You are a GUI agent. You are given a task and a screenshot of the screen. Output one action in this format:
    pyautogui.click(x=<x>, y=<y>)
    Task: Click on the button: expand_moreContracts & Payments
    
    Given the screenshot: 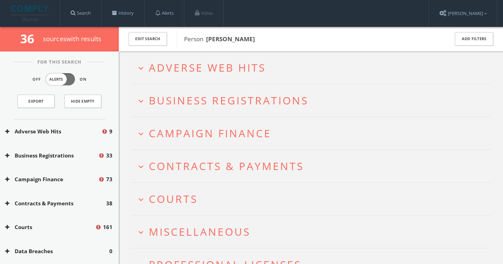 What is the action you would take?
    pyautogui.click(x=313, y=166)
    